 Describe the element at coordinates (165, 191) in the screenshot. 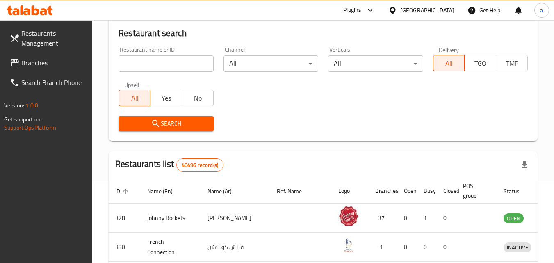

I see `span: Name (En)` at that location.